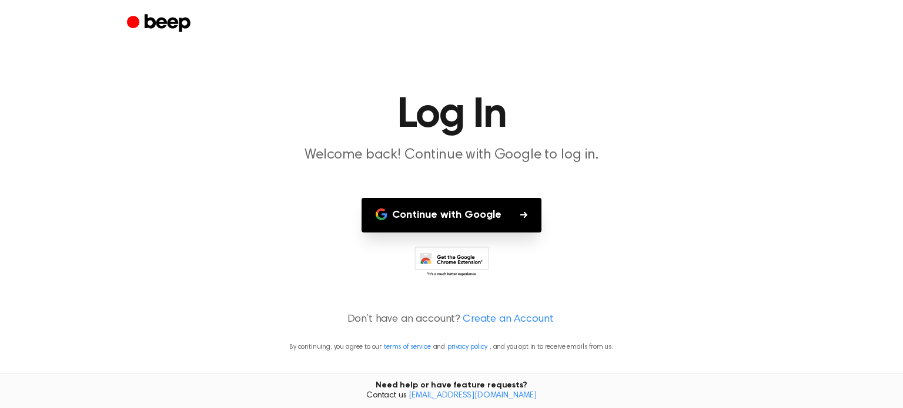 The height and width of the screenshot is (408, 903). I want to click on a: Beep, so click(160, 24).